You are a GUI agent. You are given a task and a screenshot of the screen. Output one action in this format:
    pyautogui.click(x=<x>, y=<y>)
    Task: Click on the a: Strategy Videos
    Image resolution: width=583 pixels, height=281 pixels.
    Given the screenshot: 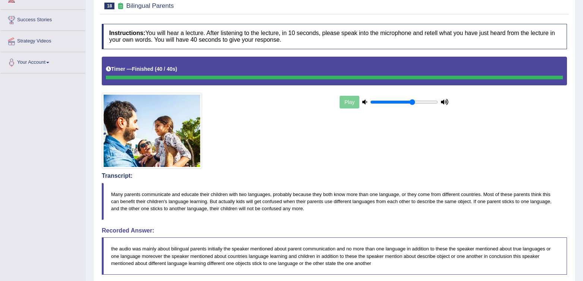 What is the action you would take?
    pyautogui.click(x=43, y=40)
    